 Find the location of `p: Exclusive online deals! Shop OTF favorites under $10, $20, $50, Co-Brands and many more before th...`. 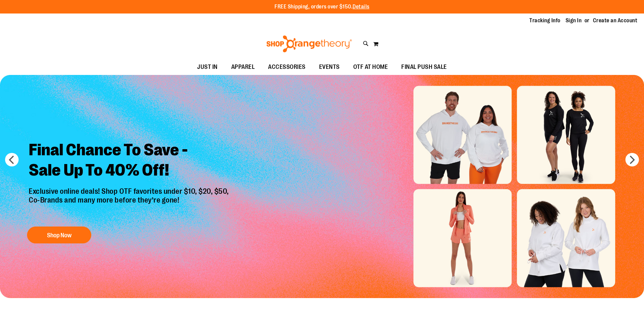

p: Exclusive online deals! Shop OTF favorites under $10, $20, $50, Co-Brands and many more before th... is located at coordinates (130, 204).